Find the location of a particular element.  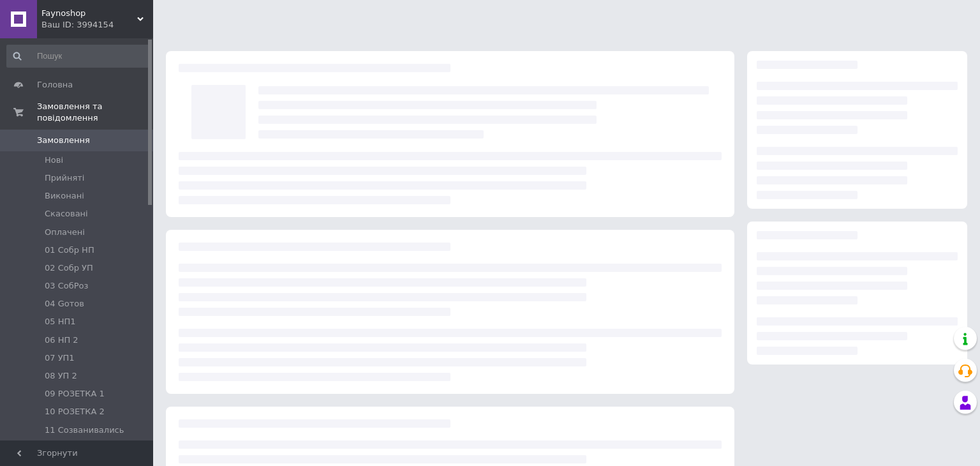

span: 11 Созванивались is located at coordinates (84, 430).